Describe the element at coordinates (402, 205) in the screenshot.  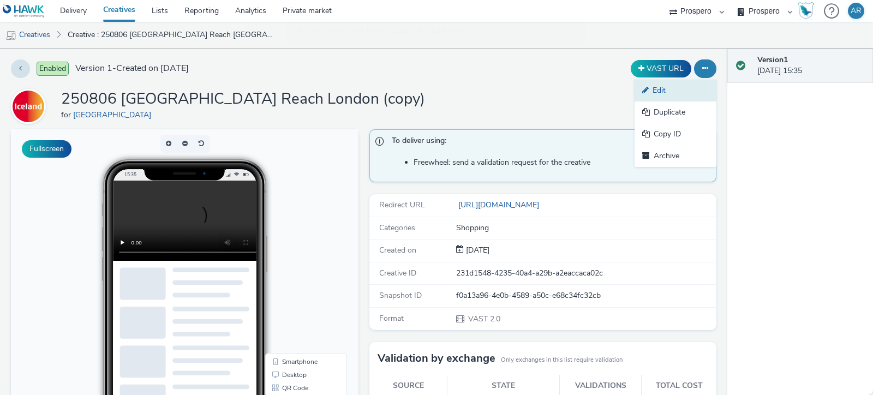
I see `span: Redirect URL` at that location.